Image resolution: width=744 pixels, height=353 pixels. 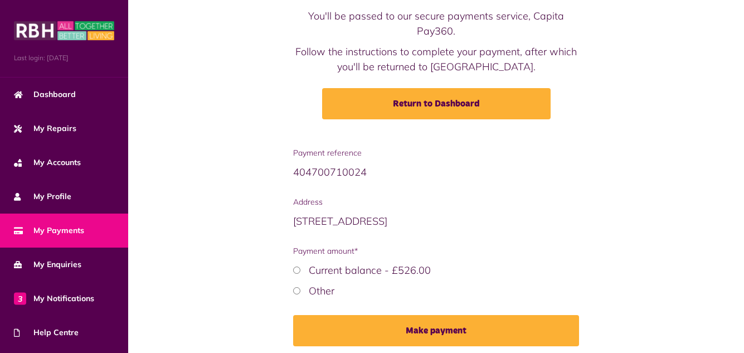 I want to click on a: Return to Dashboard, so click(x=436, y=104).